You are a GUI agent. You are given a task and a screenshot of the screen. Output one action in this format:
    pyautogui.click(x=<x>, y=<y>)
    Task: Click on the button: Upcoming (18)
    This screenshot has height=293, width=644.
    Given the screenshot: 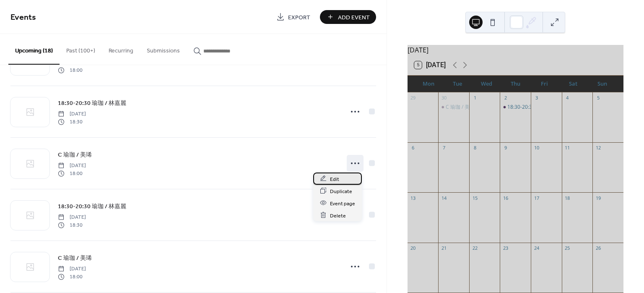 What is the action you would take?
    pyautogui.click(x=34, y=49)
    